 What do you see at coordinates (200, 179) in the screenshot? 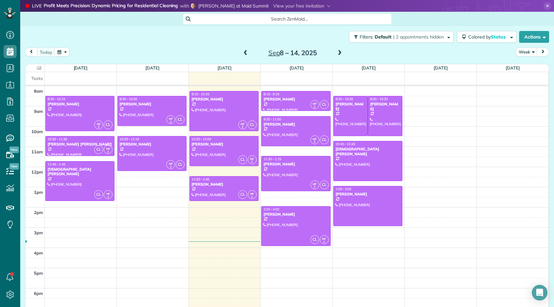
I see `span: 12:30 - 1:45` at bounding box center [200, 179].